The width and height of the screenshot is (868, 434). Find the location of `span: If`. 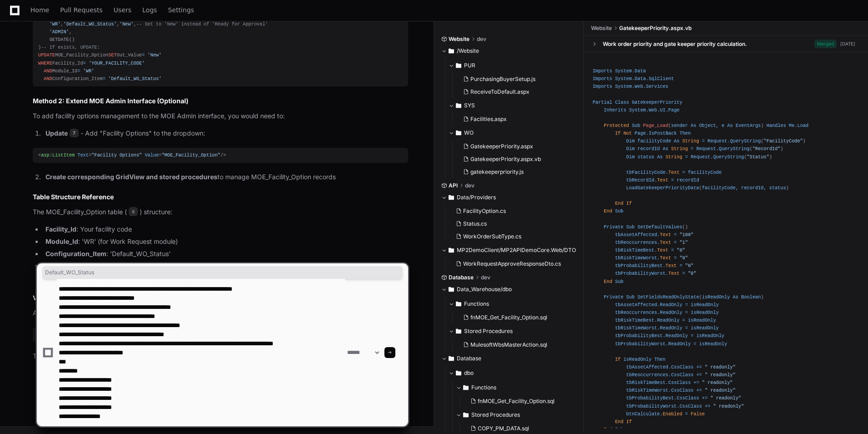

span: If is located at coordinates (618, 133).